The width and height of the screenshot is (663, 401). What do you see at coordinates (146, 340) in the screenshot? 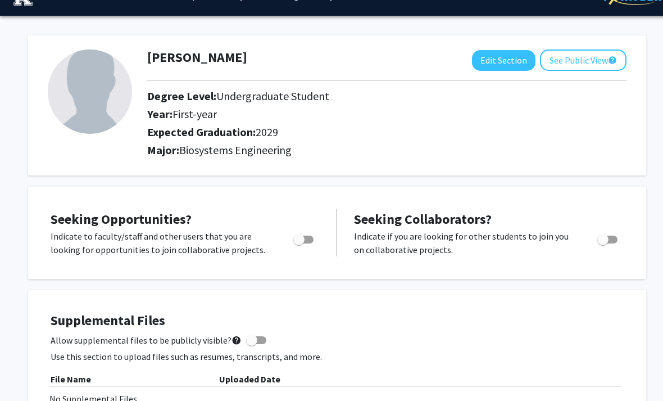
I see `span: Allow supplemental files to be publicly visible?` at bounding box center [146, 340].